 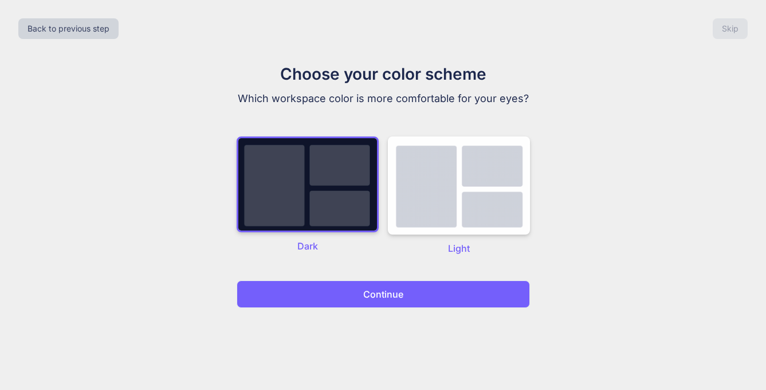 I want to click on button: Continue, so click(x=383, y=294).